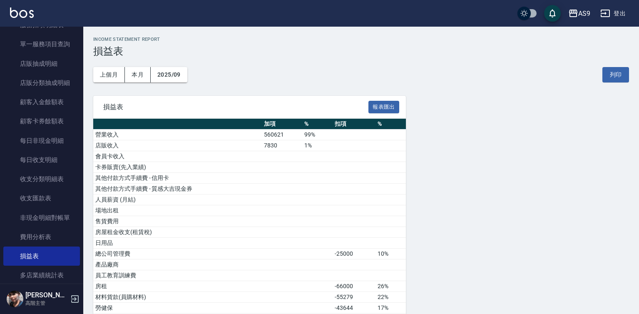 This screenshot has width=639, height=314. What do you see at coordinates (384, 107) in the screenshot?
I see `button: 報表匯出` at bounding box center [384, 107].